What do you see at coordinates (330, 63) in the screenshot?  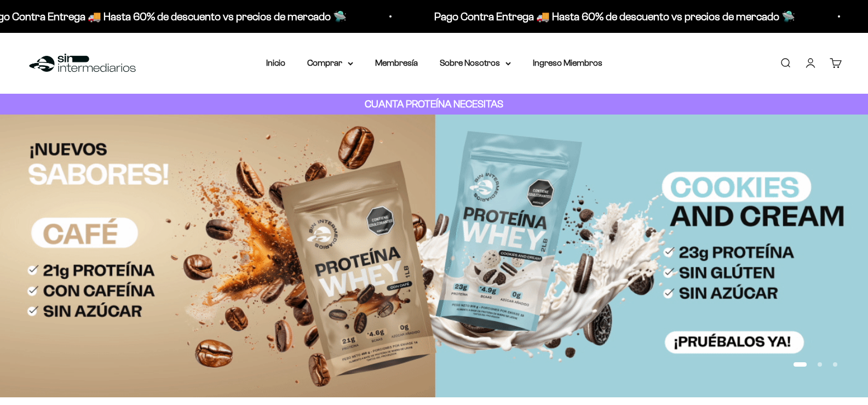 I see `summary: Comprar` at bounding box center [330, 63].